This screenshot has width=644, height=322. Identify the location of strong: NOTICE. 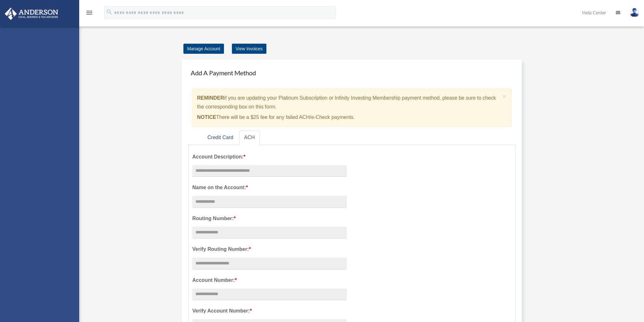
(207, 117).